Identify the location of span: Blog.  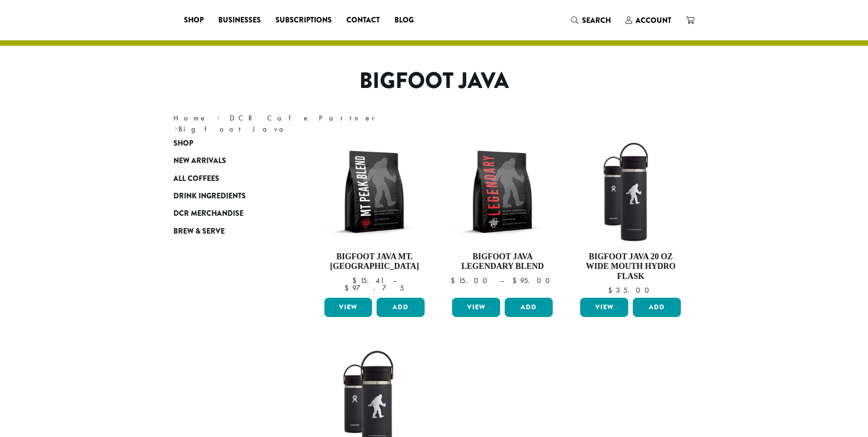
(404, 20).